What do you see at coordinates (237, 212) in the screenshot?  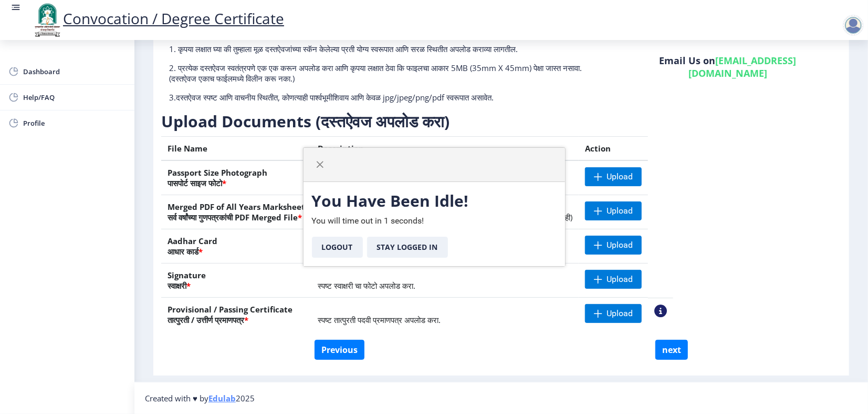 I see `th: Merged PDF of All Years Marksheet सर्व वर्षांच्या गुणपत्रकांची PDF Merged File` at bounding box center [237, 212].